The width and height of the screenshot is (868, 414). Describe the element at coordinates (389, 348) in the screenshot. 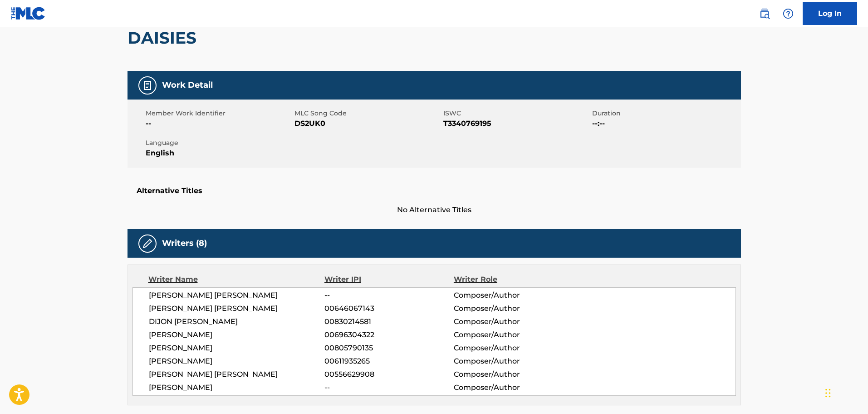

I see `span: 00805790135` at that location.